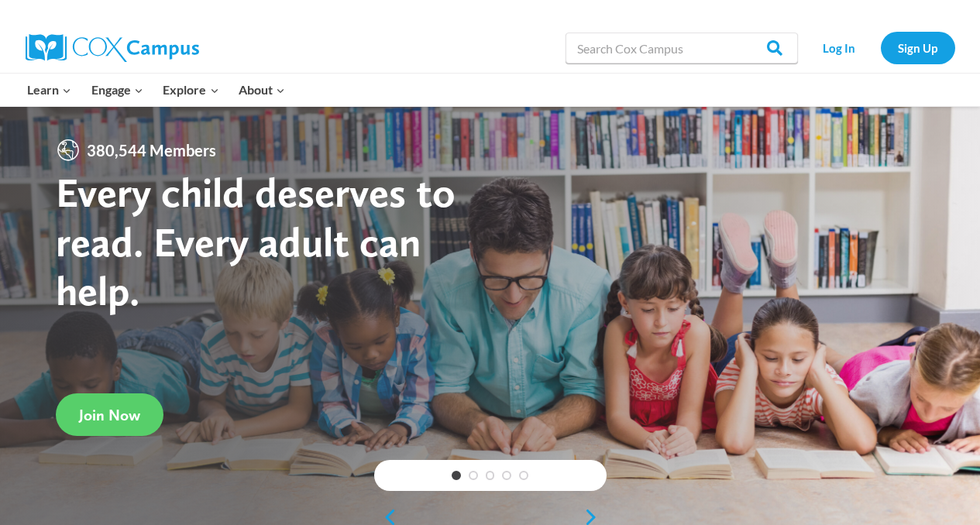 This screenshot has height=525, width=980. What do you see at coordinates (839, 48) in the screenshot?
I see `a: Log In` at bounding box center [839, 48].